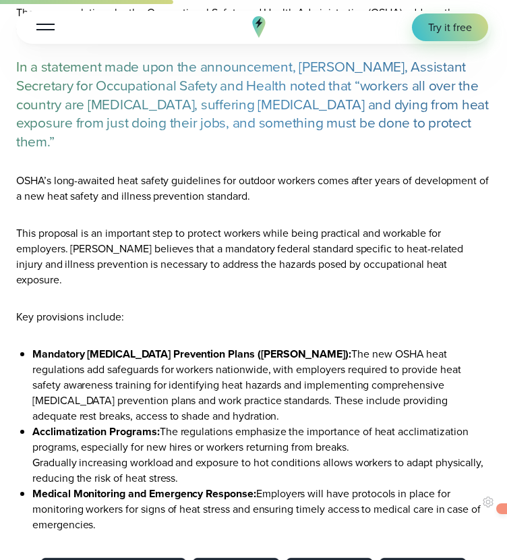  Describe the element at coordinates (450, 27) in the screenshot. I see `a: Try it free` at that location.